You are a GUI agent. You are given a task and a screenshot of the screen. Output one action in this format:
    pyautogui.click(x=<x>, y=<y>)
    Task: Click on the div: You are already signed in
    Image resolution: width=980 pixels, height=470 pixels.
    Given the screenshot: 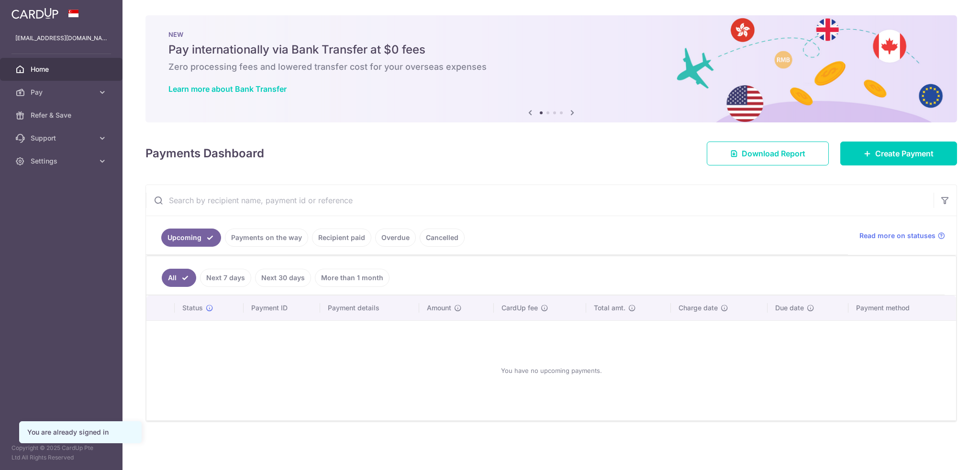 What is the action you would take?
    pyautogui.click(x=80, y=432)
    